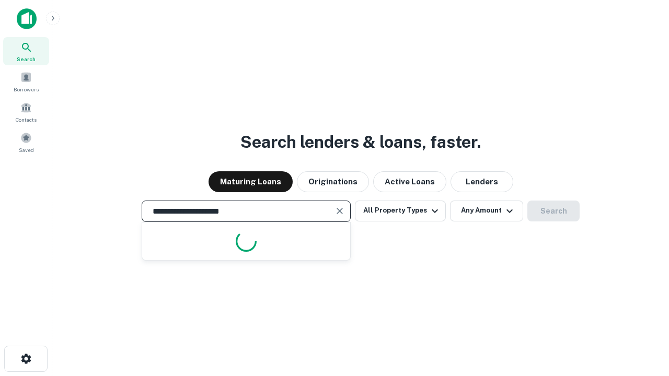 The width and height of the screenshot is (669, 376). Describe the element at coordinates (26, 120) in the screenshot. I see `span: Contacts` at that location.